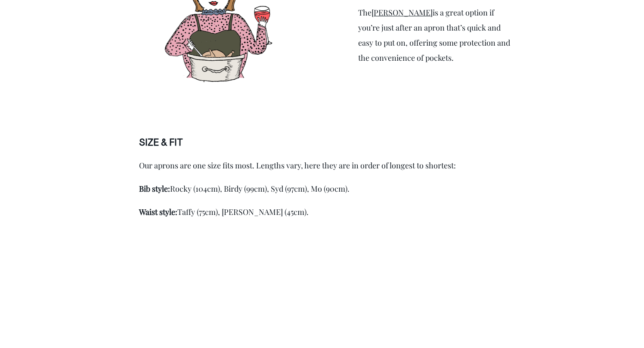  What do you see at coordinates (154, 188) in the screenshot?
I see `strong: Bib style:` at bounding box center [154, 188].